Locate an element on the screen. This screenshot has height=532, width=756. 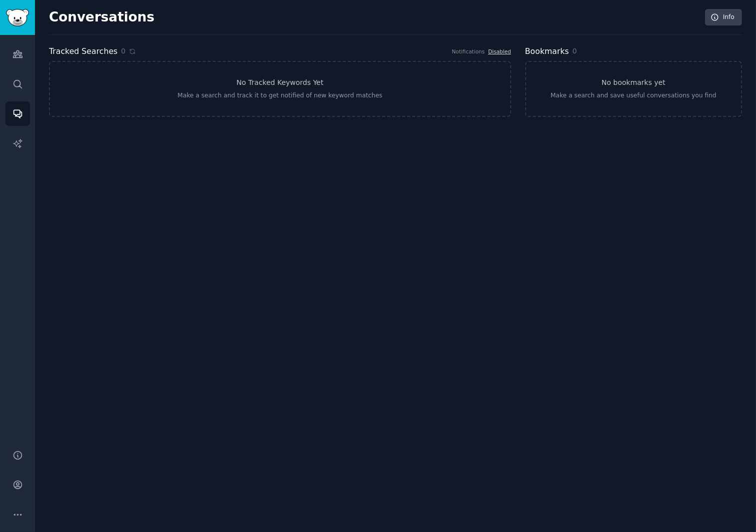
a: Disabled is located at coordinates (500, 52).